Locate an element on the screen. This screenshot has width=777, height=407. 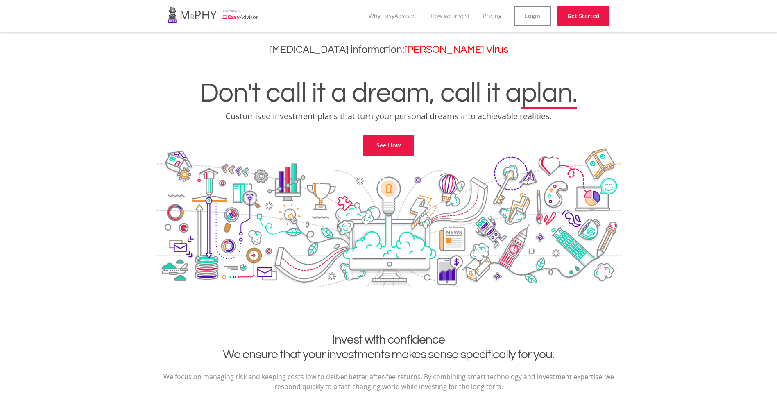
a: Why EasyAdvisor? is located at coordinates (393, 16).